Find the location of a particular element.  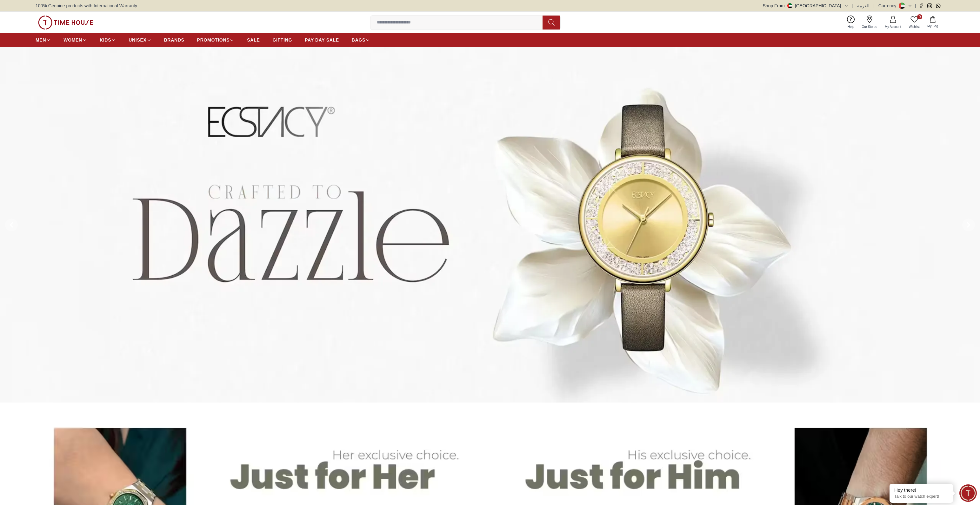

span: العربية is located at coordinates (863, 6).